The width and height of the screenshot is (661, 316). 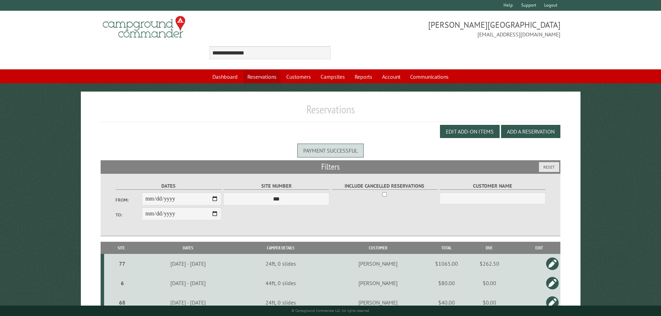 I want to click on label: Dates, so click(x=168, y=186).